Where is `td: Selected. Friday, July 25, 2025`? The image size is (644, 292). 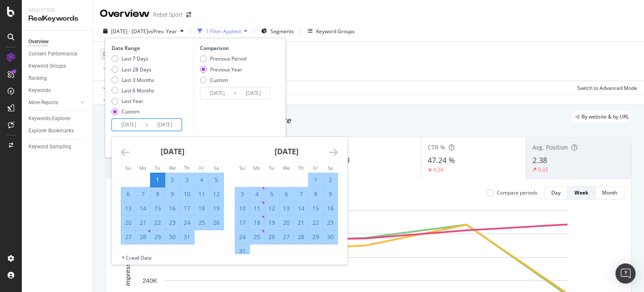 td: Selected. Friday, July 25, 2025 is located at coordinates (202, 222).